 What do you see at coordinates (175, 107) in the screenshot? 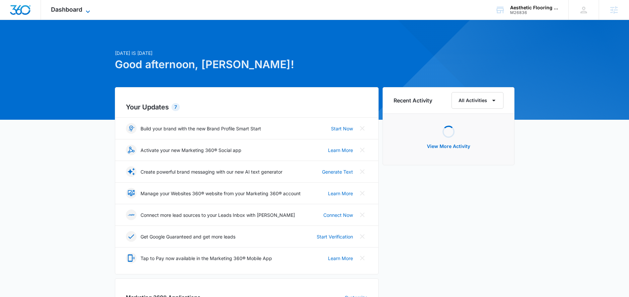
I see `div: 7` at bounding box center [175, 107].